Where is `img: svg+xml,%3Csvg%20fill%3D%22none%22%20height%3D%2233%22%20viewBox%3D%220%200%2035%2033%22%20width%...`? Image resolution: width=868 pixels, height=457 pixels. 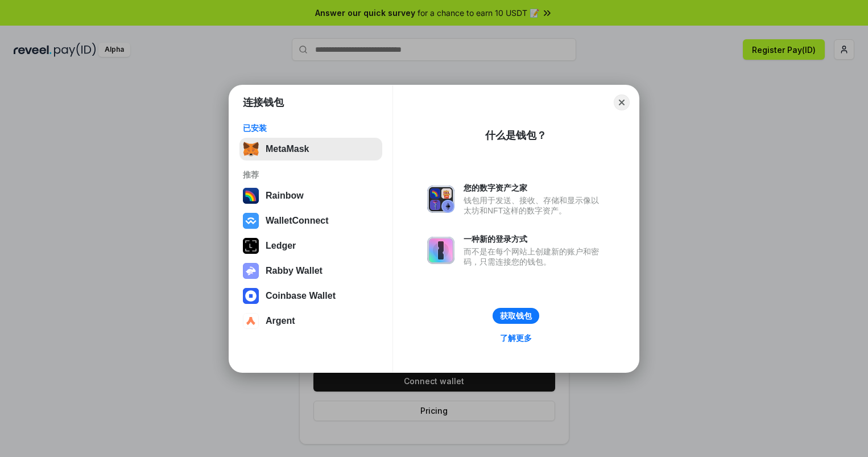
img: svg+xml,%3Csvg%20fill%3D%22none%22%20height%3D%2233%22%20viewBox%3D%220%200%2035%2033%22%20width%... is located at coordinates (251, 149).